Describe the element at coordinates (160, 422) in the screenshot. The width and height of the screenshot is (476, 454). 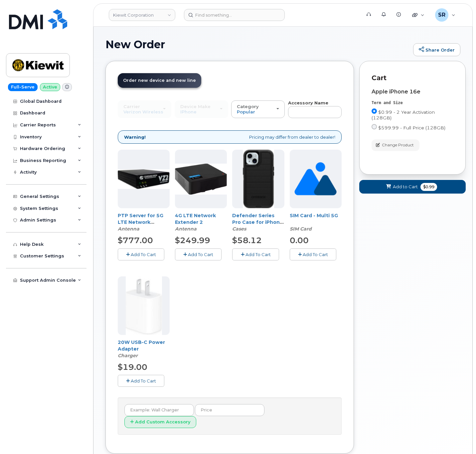
I see `button: Add Custom Accessory` at that location.